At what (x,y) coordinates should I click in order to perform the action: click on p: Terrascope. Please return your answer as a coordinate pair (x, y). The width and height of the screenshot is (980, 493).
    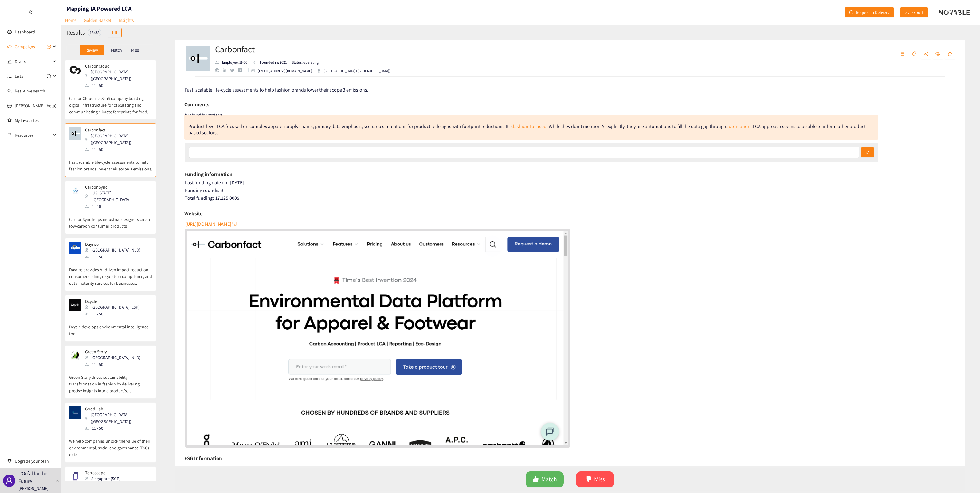
    Looking at the image, I should click on (103, 473).